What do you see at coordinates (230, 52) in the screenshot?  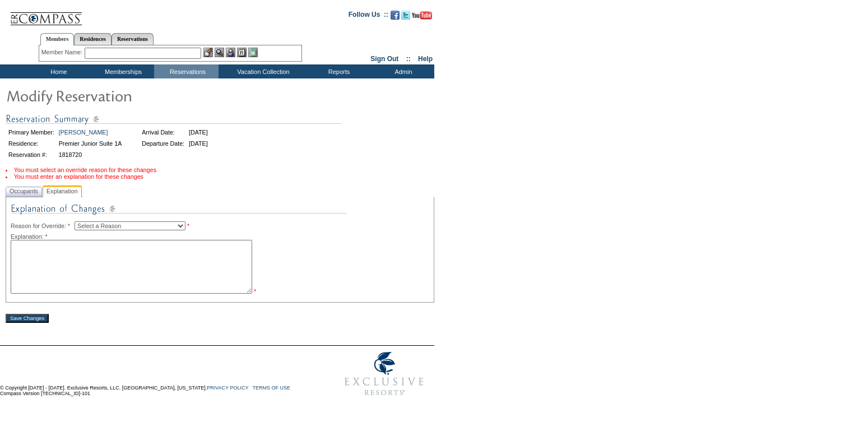 I see `img: Impersonate` at bounding box center [230, 52].